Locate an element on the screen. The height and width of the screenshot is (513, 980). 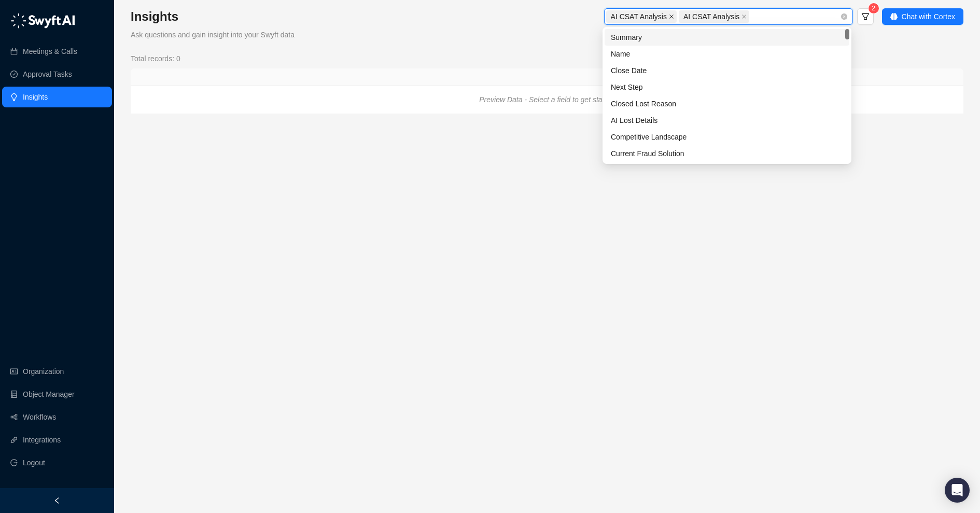
span: Logout is located at coordinates (34, 463).